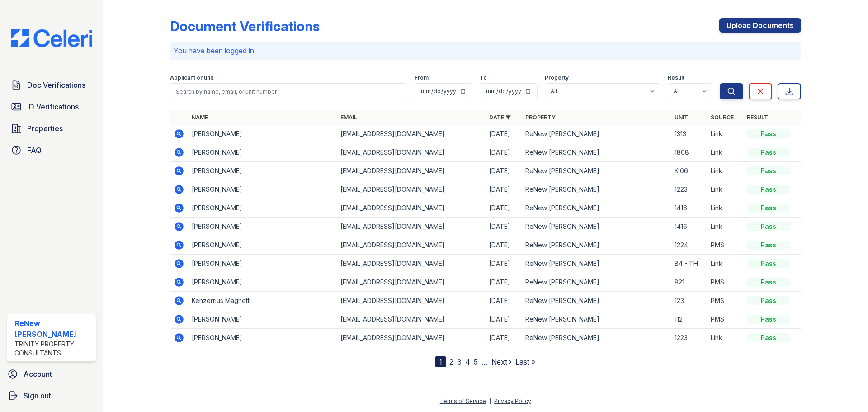 Image resolution: width=868 pixels, height=412 pixels. Describe the element at coordinates (689, 263) in the screenshot. I see `td: B4 - TH` at that location.